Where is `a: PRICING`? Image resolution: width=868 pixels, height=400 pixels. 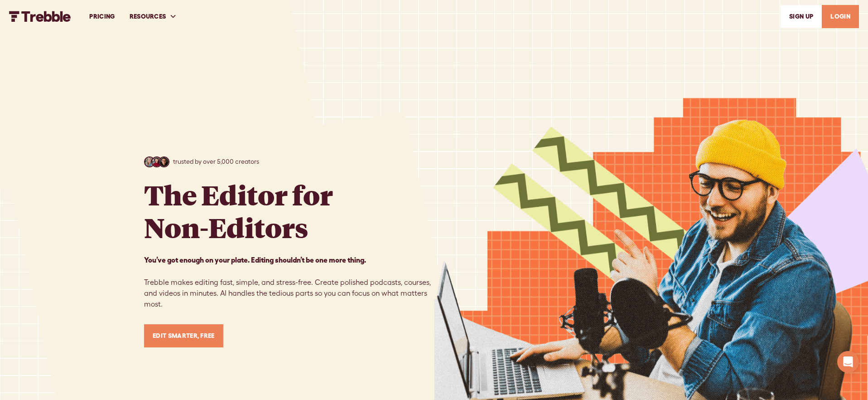
a: PRICING is located at coordinates (102, 16).